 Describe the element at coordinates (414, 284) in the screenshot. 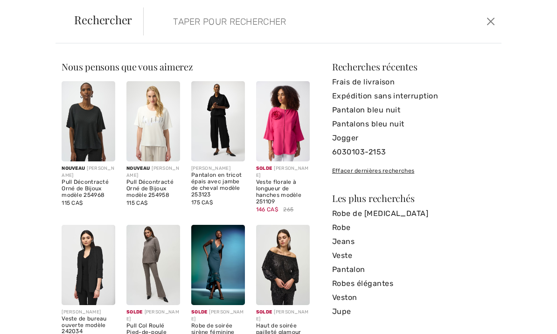

I see `a: Robes élégantes` at that location.